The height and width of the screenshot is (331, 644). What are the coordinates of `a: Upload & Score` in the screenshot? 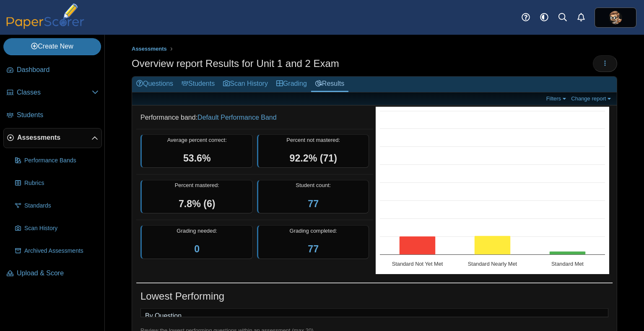 It's located at (52, 274).